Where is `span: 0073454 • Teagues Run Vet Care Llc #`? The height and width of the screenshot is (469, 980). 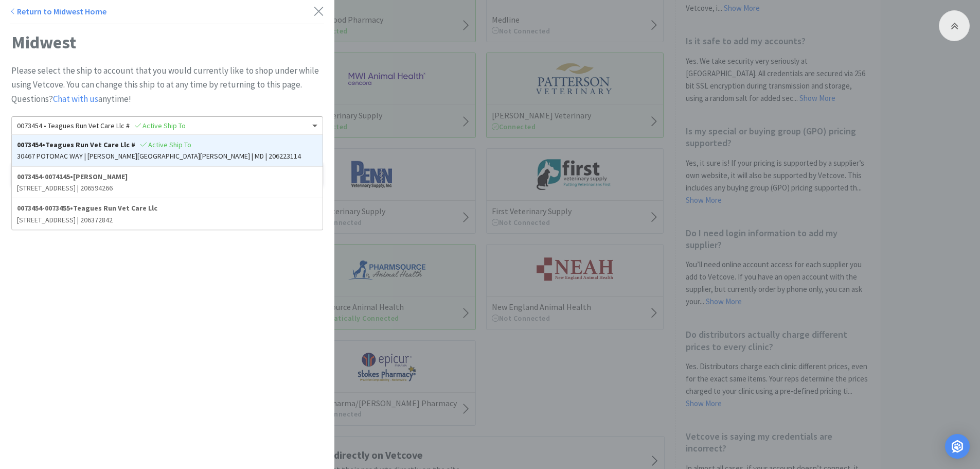
span: 0073454 • Teagues Run Vet Care Llc # is located at coordinates (101, 126).